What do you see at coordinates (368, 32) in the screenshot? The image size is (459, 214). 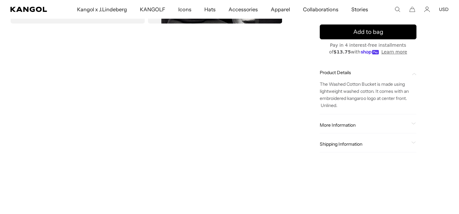 I see `span: Add to bag` at bounding box center [368, 32].